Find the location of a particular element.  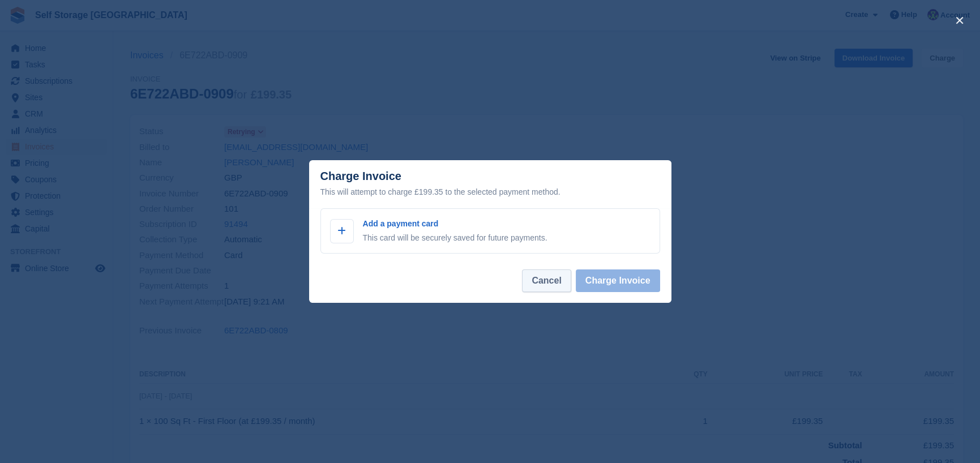

p: Add a payment card is located at coordinates (455, 223).